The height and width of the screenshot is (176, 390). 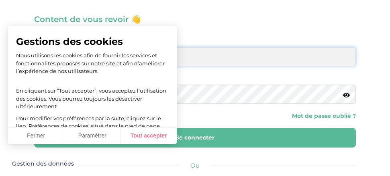 I want to click on input: Email, so click(x=195, y=57).